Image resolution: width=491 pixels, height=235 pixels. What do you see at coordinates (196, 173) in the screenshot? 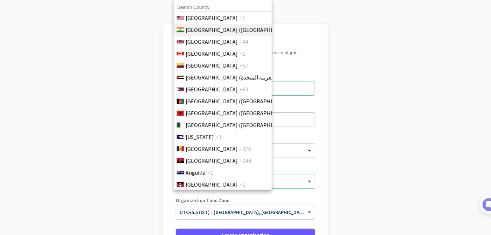
I see `span: Anguilla` at bounding box center [196, 173].